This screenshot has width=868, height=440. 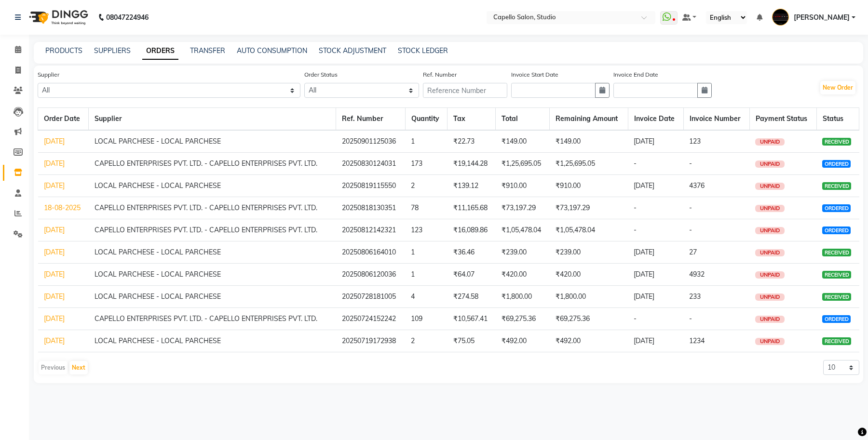 I want to click on input: Reference Number, so click(x=465, y=90).